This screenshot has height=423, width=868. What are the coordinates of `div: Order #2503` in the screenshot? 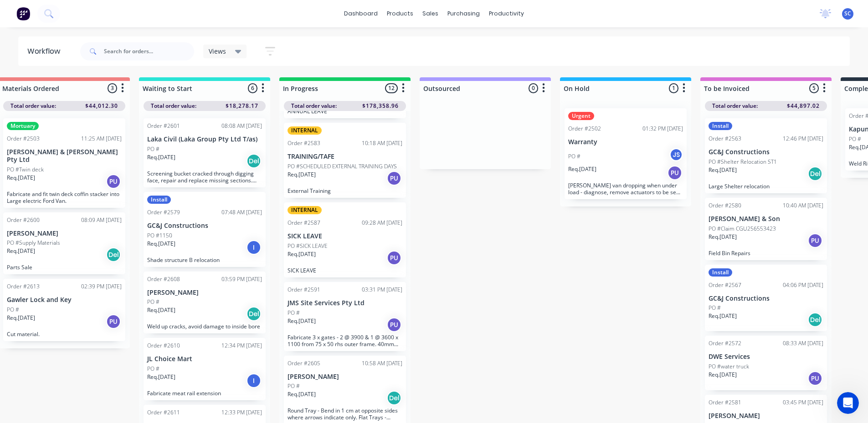 It's located at (23, 139).